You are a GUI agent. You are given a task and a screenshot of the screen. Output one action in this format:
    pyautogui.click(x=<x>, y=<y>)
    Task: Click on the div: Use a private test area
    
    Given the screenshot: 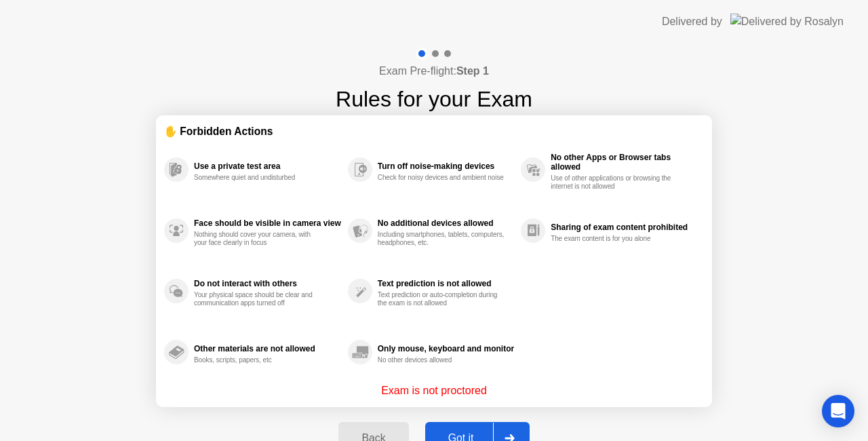 What is the action you would take?
    pyautogui.click(x=267, y=166)
    